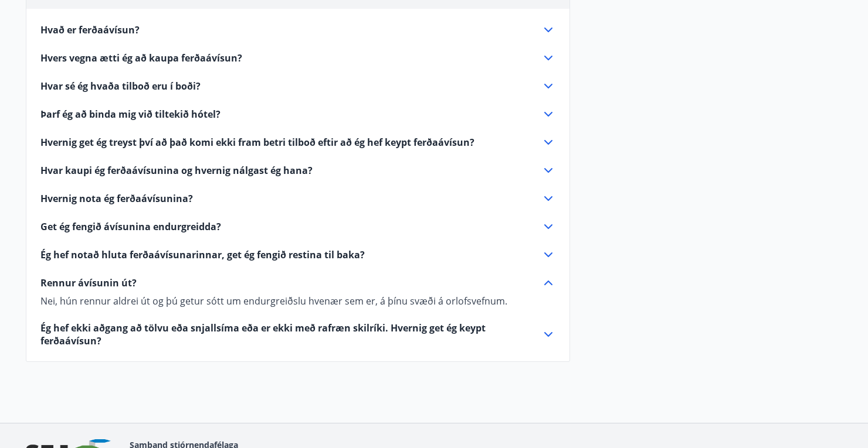  Describe the element at coordinates (298, 199) in the screenshot. I see `div: Hvernig nota ég ferðaávísunina?` at that location.